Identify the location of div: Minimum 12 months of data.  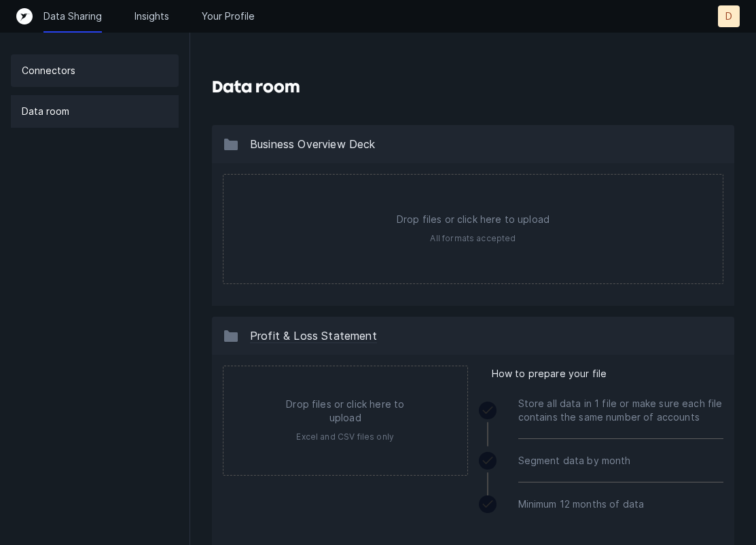
(621, 504).